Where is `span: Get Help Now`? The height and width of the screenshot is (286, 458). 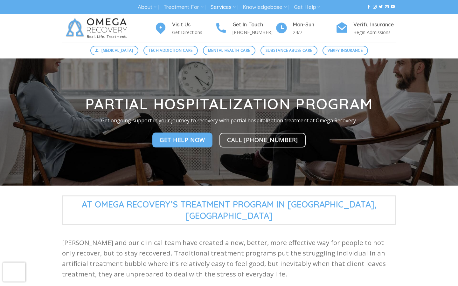 span: Get Help Now is located at coordinates (182, 140).